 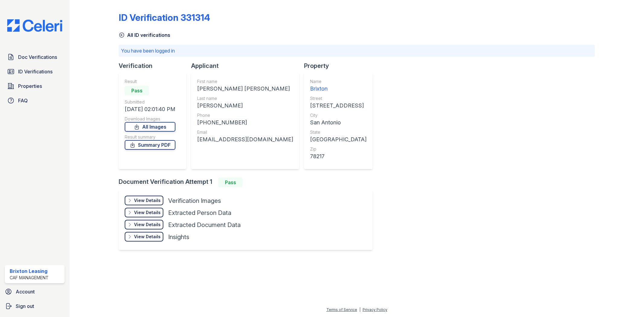 I want to click on div: Result summary, so click(x=150, y=137).